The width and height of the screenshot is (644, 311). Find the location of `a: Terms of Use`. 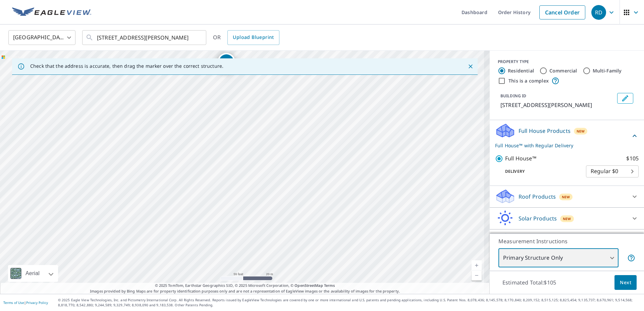

a: Terms of Use is located at coordinates (14, 303).